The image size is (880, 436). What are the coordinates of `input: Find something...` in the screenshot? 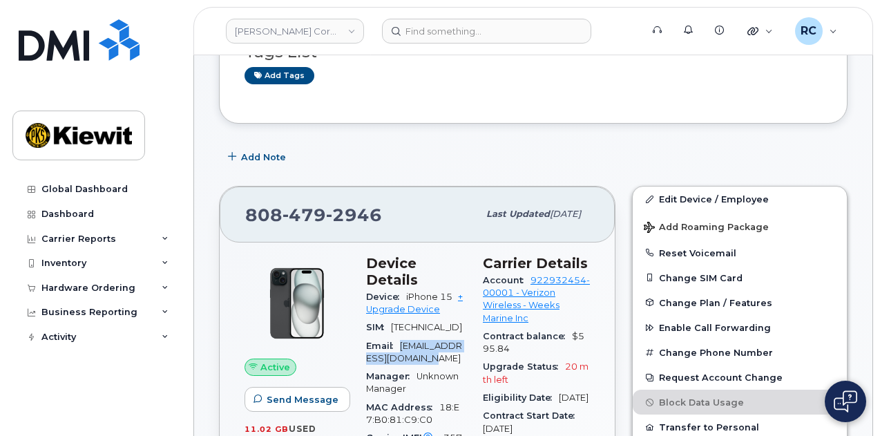 It's located at (486, 31).